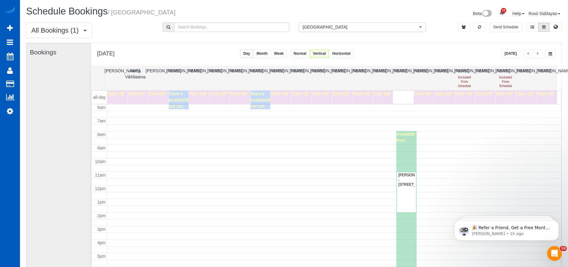  Describe the element at coordinates (100, 188) in the screenshot. I see `span: 12pm` at that location.